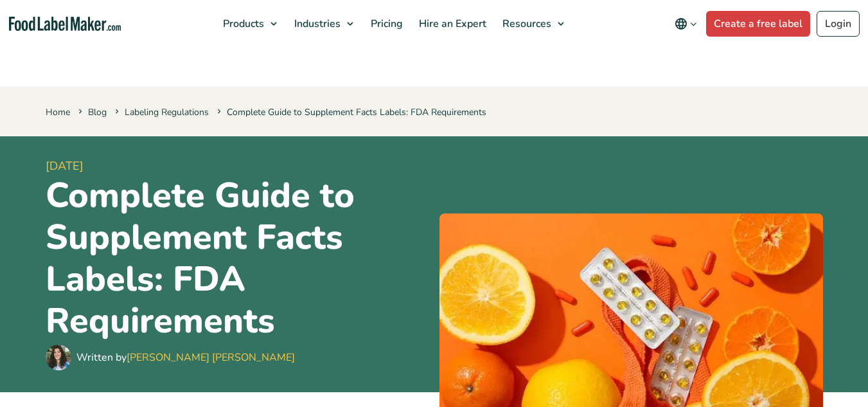 This screenshot has width=868, height=407. Describe the element at coordinates (58, 358) in the screenshot. I see `img: Maria Abi Hanna - Food Label Maker` at that location.